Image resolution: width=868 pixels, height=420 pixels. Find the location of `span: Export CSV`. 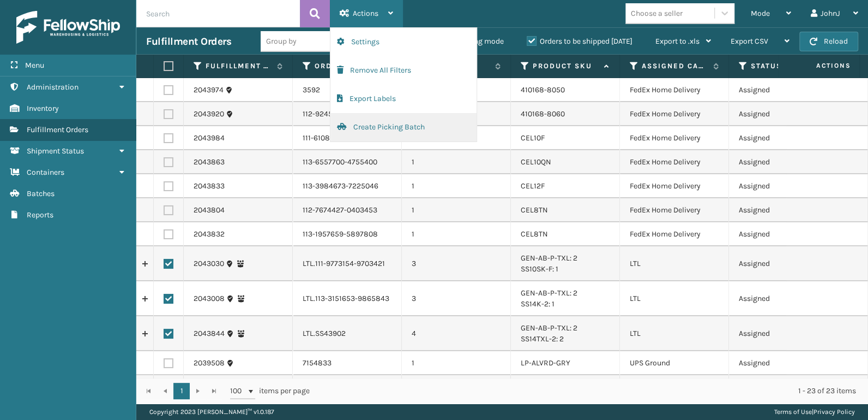

span: Export CSV is located at coordinates (750, 41).